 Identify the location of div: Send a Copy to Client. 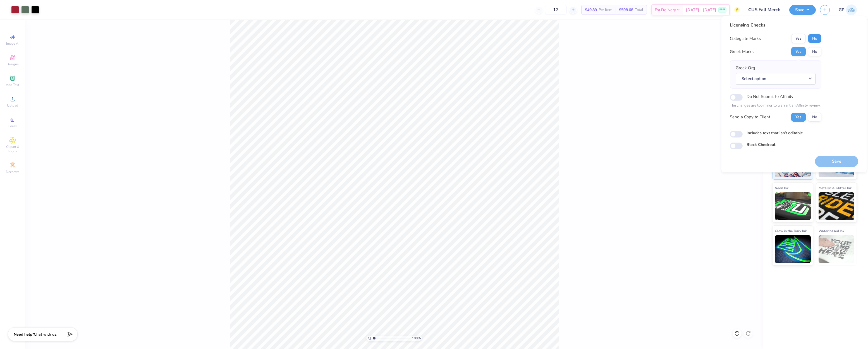
(750, 117).